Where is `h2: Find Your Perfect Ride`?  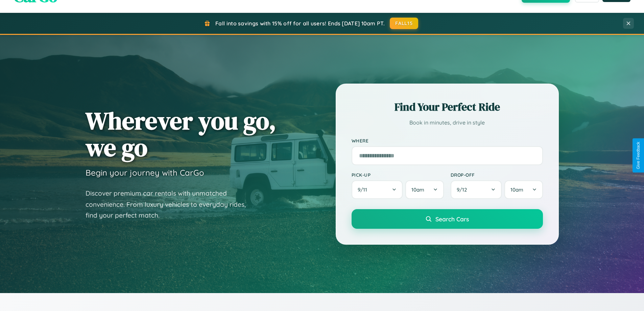 h2: Find Your Perfect Ride is located at coordinates (447, 107).